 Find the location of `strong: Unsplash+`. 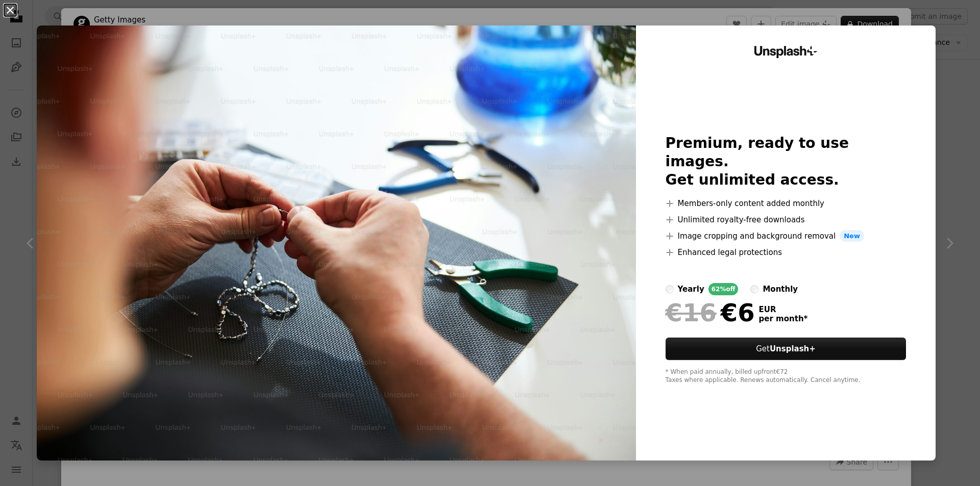

strong: Unsplash+ is located at coordinates (793, 349).